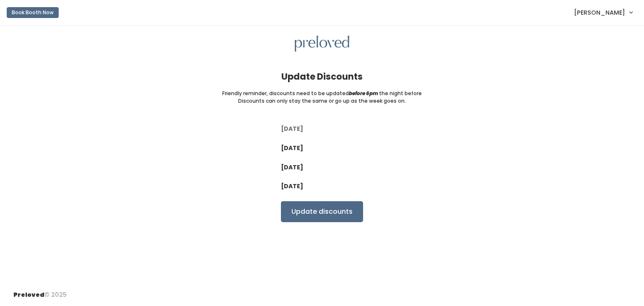  Describe the element at coordinates (32, 13) in the screenshot. I see `button: Book Booth Now` at that location.